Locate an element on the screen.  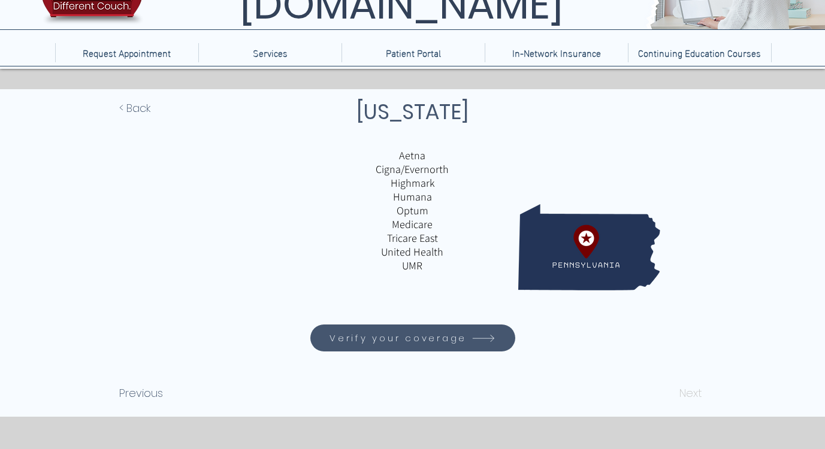
a: Continuing Education Courses is located at coordinates (699, 53).